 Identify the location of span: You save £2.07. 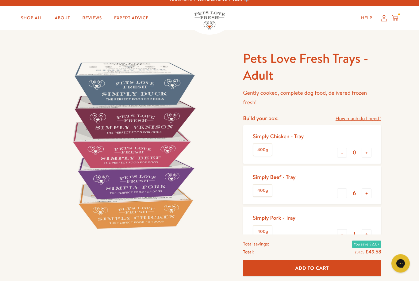
(366, 244).